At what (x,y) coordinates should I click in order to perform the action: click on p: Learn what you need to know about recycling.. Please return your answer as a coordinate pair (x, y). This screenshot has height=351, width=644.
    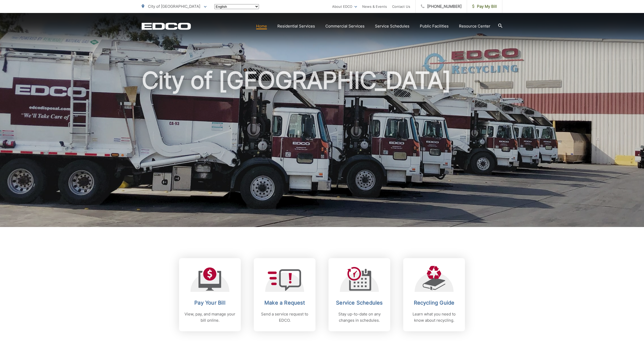
    Looking at the image, I should click on (434, 317).